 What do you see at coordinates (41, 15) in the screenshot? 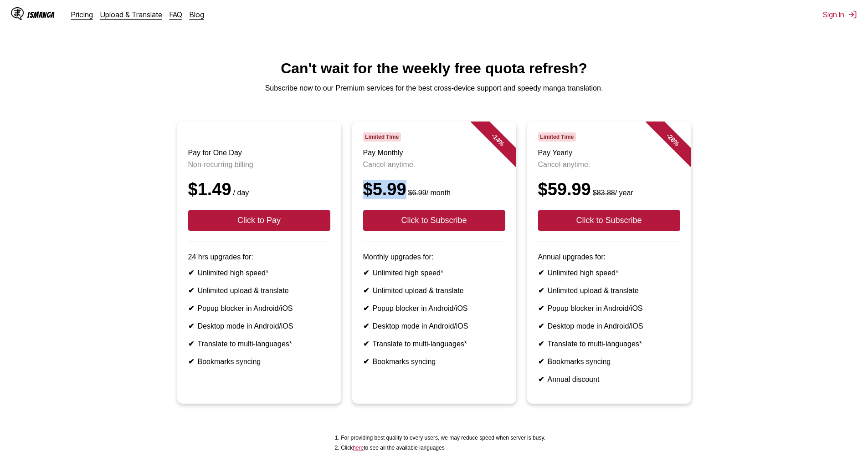
I see `div: IsManga` at bounding box center [41, 15].